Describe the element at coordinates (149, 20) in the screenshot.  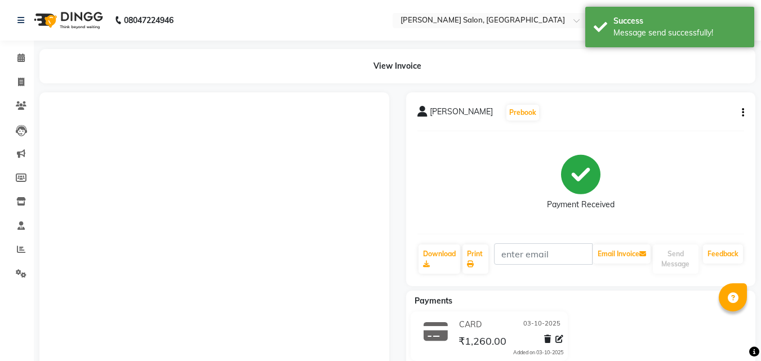
I see `b: 08047224946` at that location.